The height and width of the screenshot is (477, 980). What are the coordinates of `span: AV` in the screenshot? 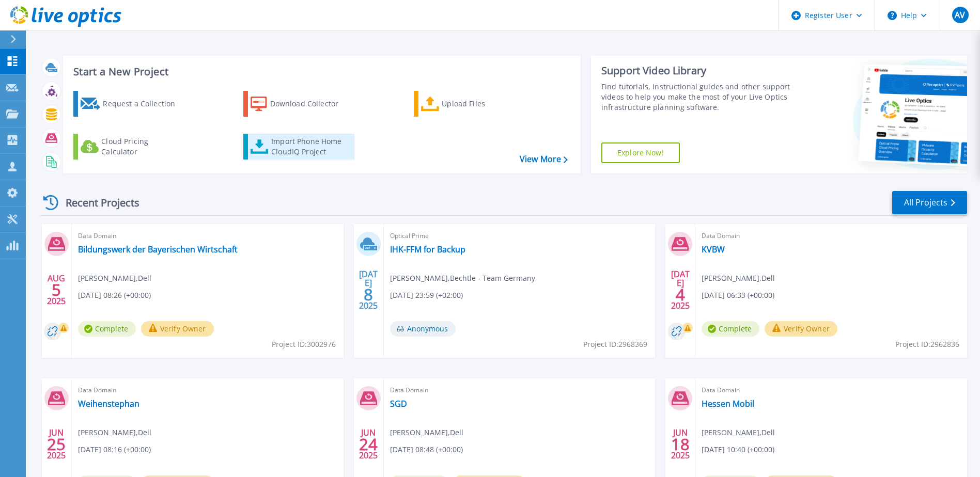 It's located at (960, 15).